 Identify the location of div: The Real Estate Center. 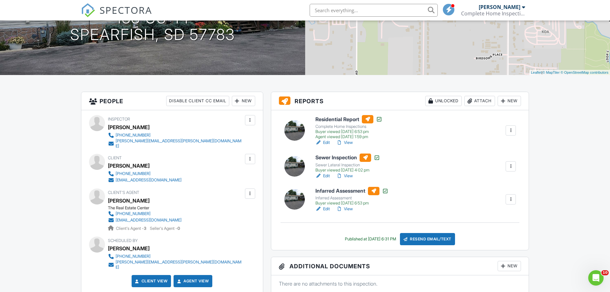
(147, 208).